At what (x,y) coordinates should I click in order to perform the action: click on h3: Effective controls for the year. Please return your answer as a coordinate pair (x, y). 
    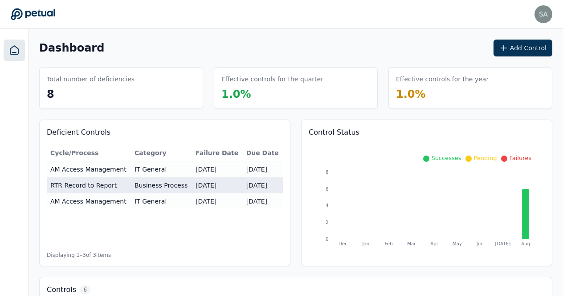
    Looking at the image, I should click on (442, 79).